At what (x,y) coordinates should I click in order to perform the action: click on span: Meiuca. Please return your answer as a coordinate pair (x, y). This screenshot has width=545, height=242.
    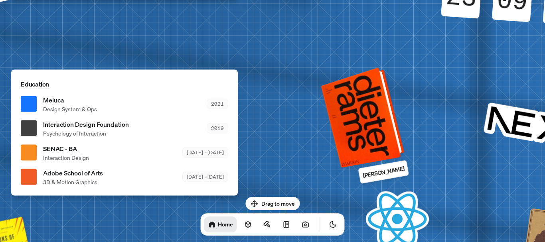
    Looking at the image, I should click on (70, 100).